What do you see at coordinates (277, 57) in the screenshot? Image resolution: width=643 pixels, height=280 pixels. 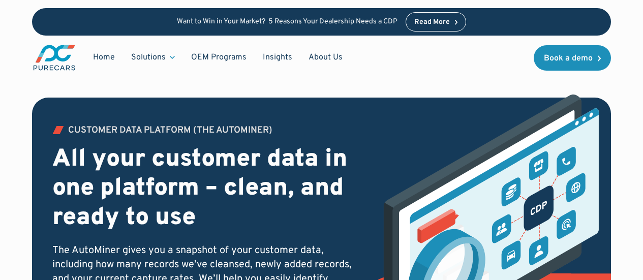 I see `a: Insights` at bounding box center [277, 57].